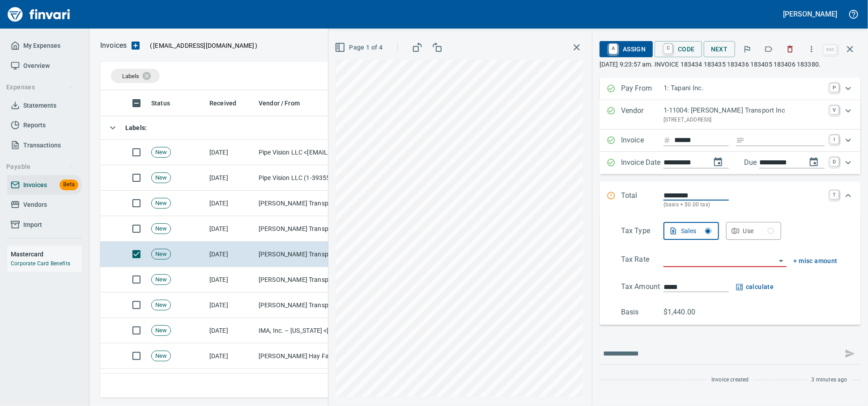 This screenshot has width=868, height=406. What do you see at coordinates (40, 87) in the screenshot?
I see `span: Expenses` at bounding box center [40, 87].